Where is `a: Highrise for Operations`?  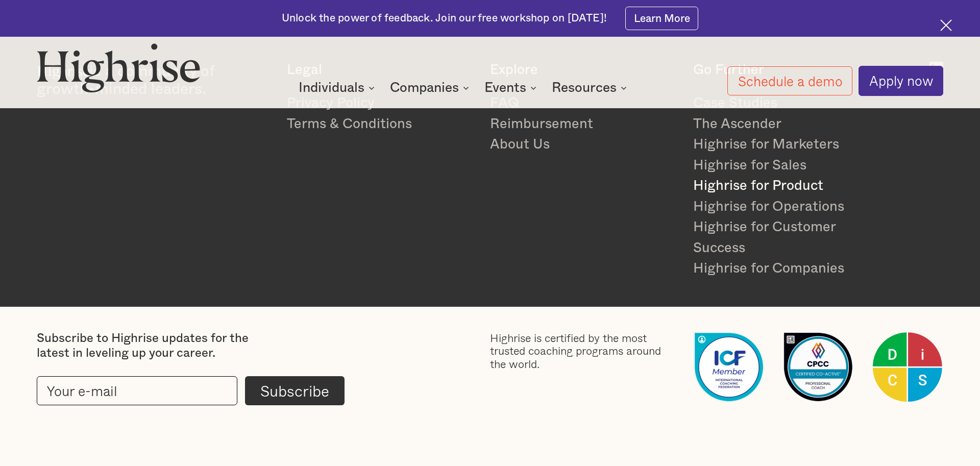
a: Highrise for Operations is located at coordinates (787, 207).